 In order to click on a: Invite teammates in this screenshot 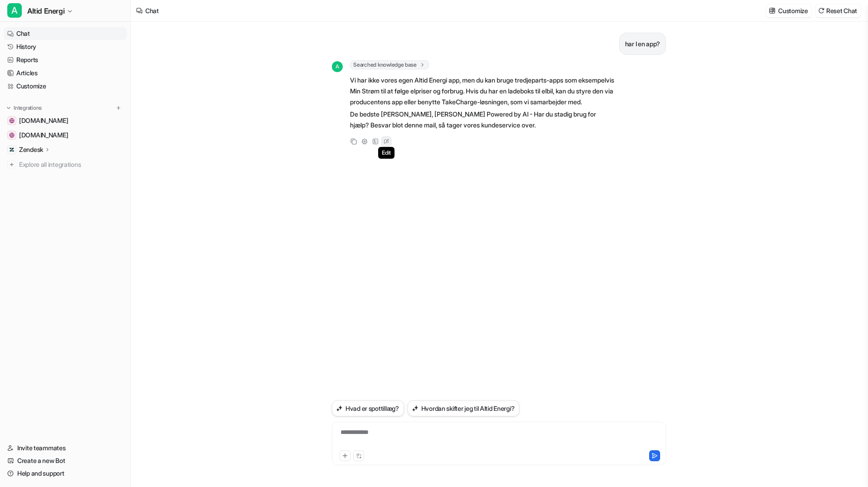, I will do `click(65, 449)`.